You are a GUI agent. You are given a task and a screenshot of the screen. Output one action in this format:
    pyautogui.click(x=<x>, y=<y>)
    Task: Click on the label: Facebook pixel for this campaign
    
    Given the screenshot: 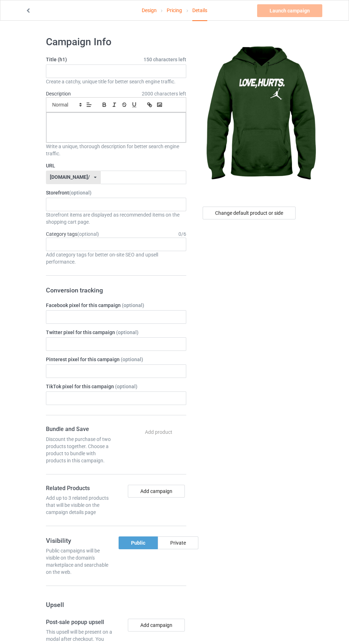 What is the action you would take?
    pyautogui.click(x=116, y=305)
    